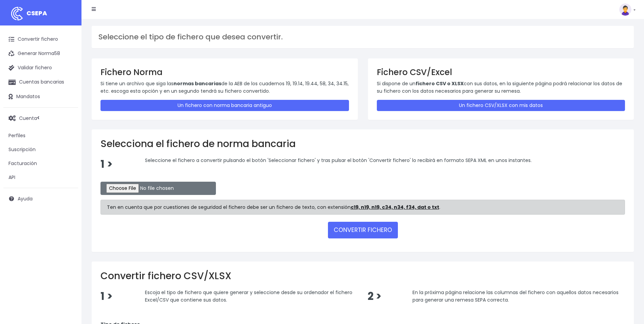  I want to click on a: Cuenta, so click(41, 118).